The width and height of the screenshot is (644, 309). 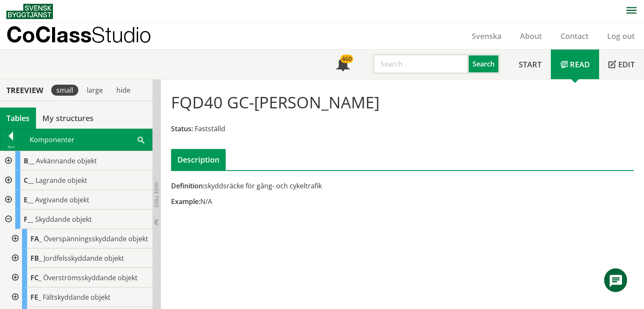 I want to click on div: N/A, so click(x=324, y=202).